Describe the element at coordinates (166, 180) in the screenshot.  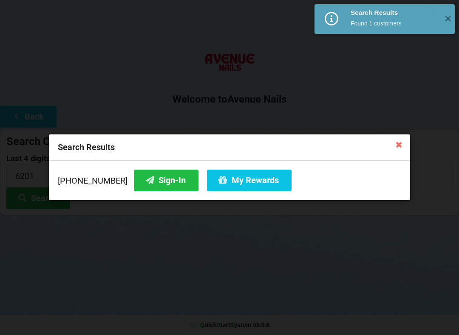
I see `button: Sign-In` at that location.